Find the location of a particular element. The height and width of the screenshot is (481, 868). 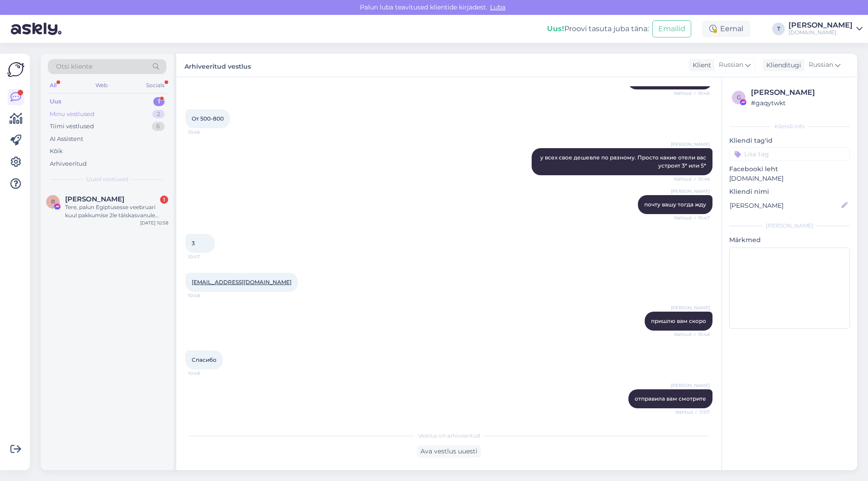

span: пришлю вам скоро is located at coordinates (678, 321).